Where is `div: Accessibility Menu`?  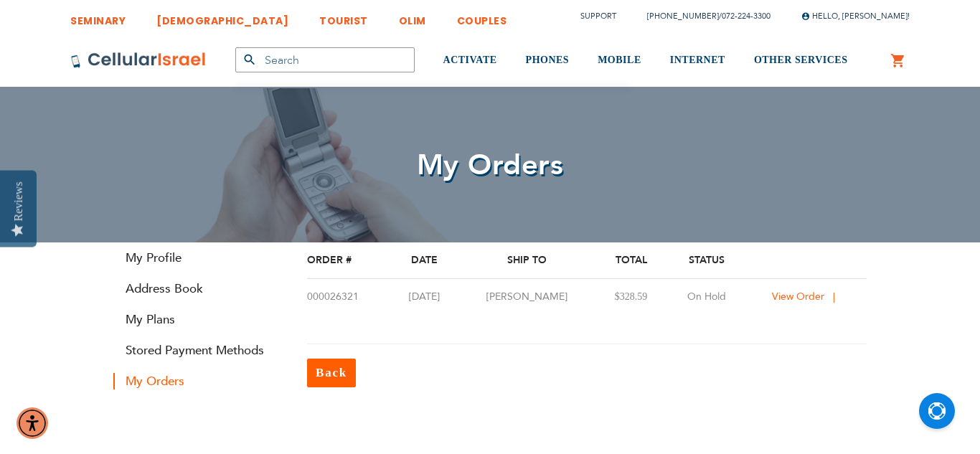 div: Accessibility Menu is located at coordinates (33, 423).